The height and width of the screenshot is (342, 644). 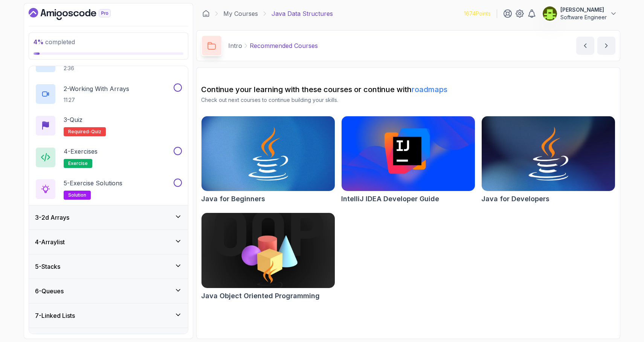 I want to click on p: 4 - Exercises, so click(x=81, y=151).